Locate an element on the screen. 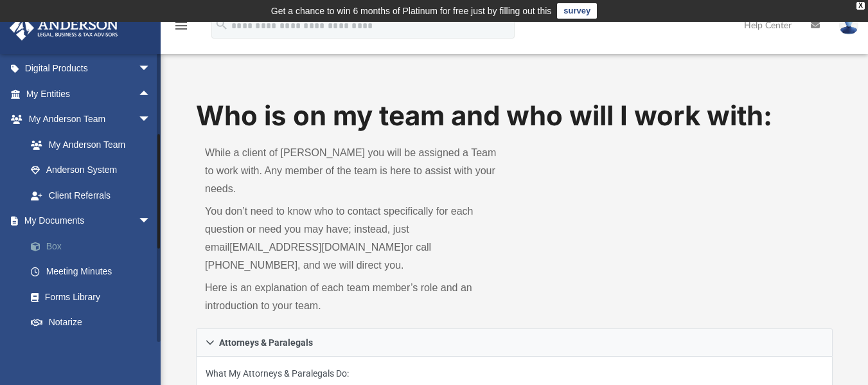  a: My Entitiesarrow_drop_up is located at coordinates (90, 94).